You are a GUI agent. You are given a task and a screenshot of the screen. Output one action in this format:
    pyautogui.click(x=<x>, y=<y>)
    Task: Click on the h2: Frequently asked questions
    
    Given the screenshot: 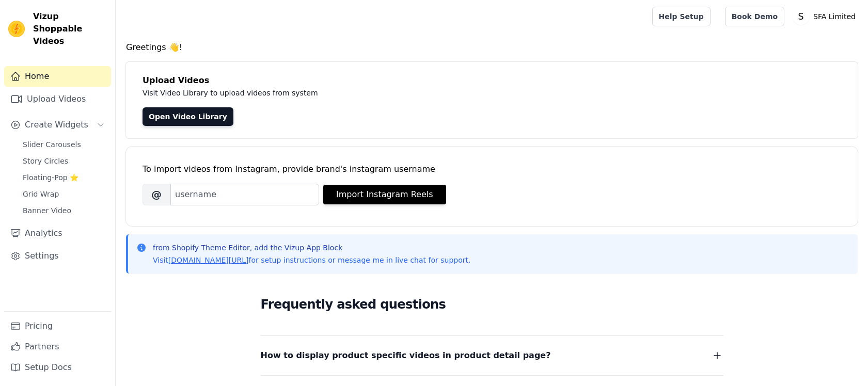 What is the action you would take?
    pyautogui.click(x=492, y=304)
    